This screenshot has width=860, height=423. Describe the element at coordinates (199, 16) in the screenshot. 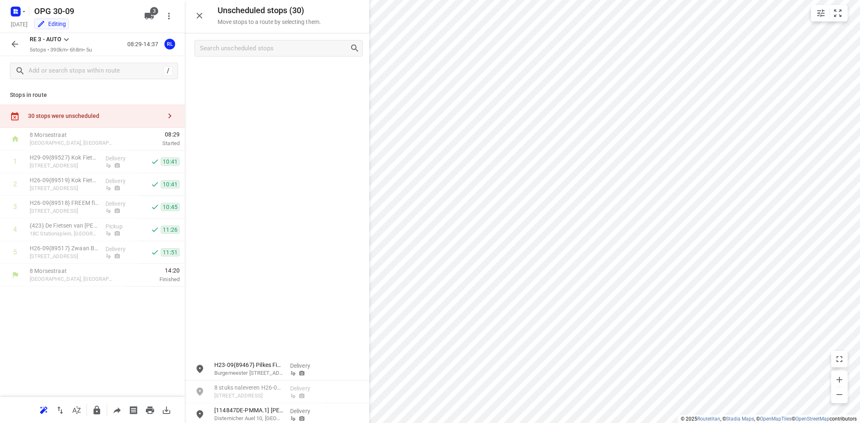

I see `button: Close` at that location.